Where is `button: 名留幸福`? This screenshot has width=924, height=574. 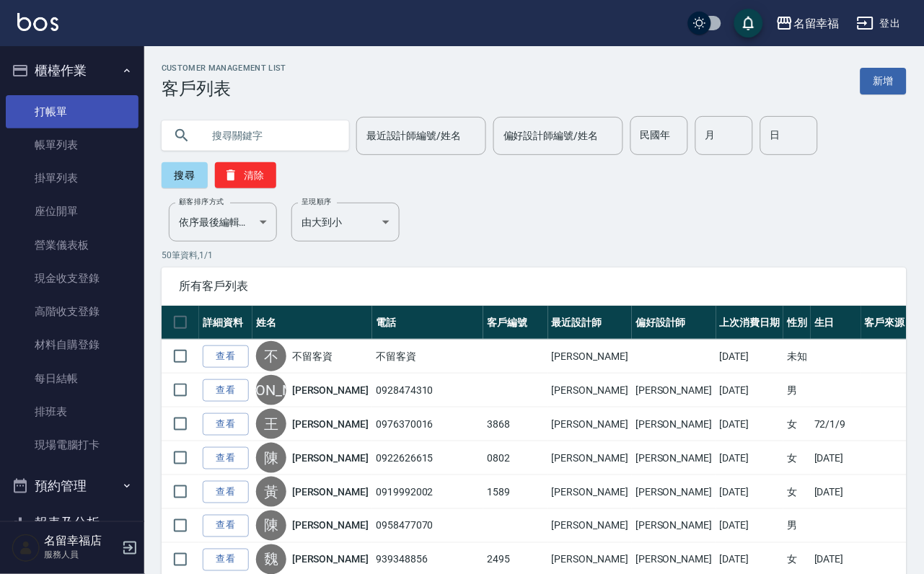
button: 名留幸福 is located at coordinates (808, 23).